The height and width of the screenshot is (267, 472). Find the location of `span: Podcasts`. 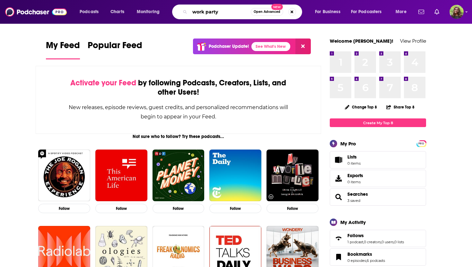

span: Podcasts is located at coordinates (89, 12).